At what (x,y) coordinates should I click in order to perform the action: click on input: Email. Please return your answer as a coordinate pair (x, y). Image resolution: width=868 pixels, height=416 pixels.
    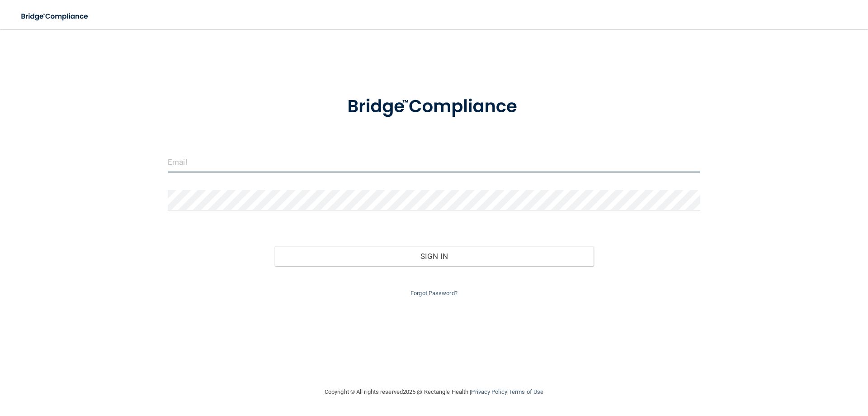
    Looking at the image, I should click on (434, 162).